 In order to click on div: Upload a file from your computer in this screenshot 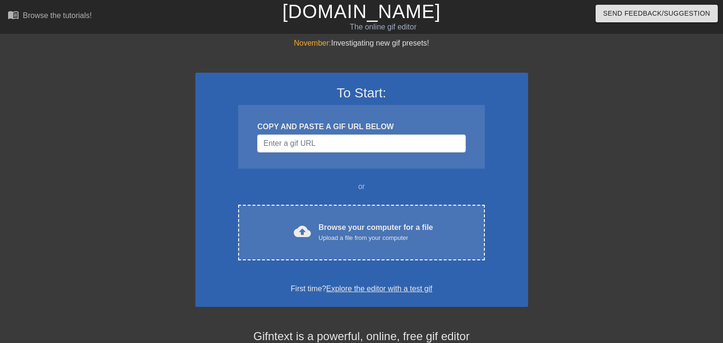, I will do `click(375, 238)`.